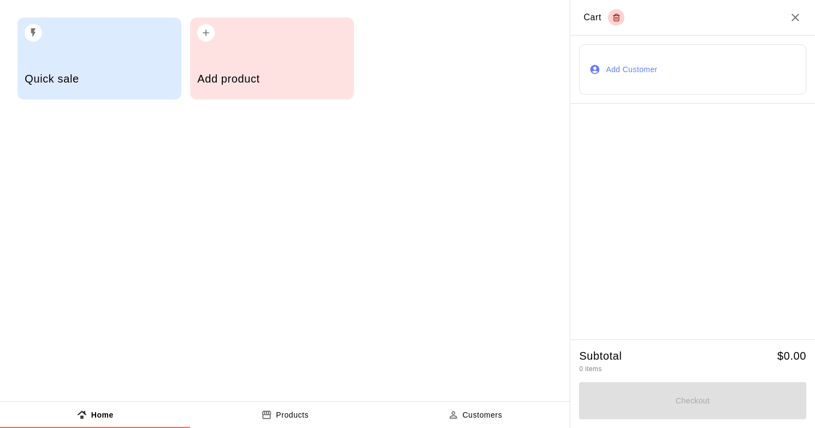 This screenshot has width=815, height=428. What do you see at coordinates (792, 356) in the screenshot?
I see `h5: $ 0.00` at bounding box center [792, 356].